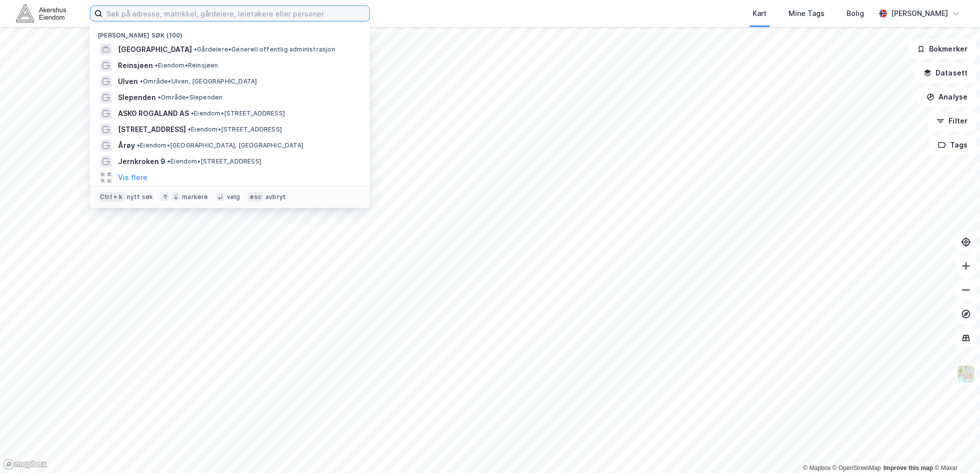 This screenshot has width=980, height=473. Describe the element at coordinates (955, 449) in the screenshot. I see `div: Kontrollprogram for chat` at that location.